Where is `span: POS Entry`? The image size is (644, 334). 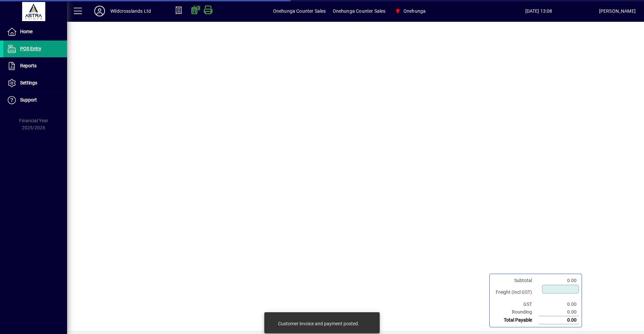 span: POS Entry is located at coordinates (31, 49).